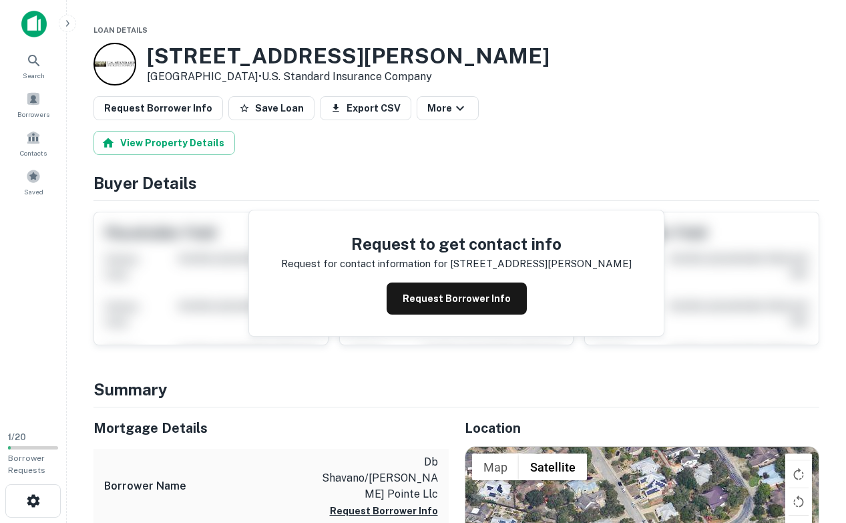 This screenshot has height=523, width=846. Describe the element at coordinates (365, 108) in the screenshot. I see `button: Export CSV` at that location.